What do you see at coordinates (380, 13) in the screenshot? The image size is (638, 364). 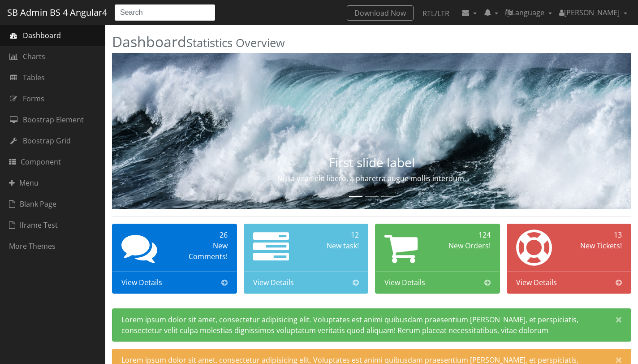 I see `a: Download Now` at bounding box center [380, 13].